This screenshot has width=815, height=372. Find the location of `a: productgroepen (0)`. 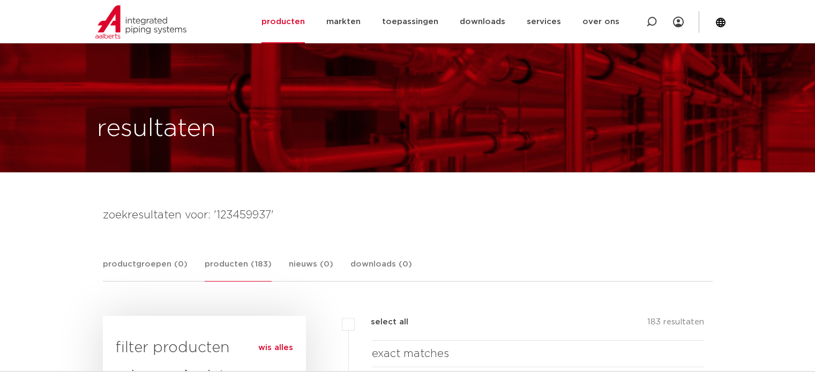

a: productgroepen (0) is located at coordinates (145, 269).